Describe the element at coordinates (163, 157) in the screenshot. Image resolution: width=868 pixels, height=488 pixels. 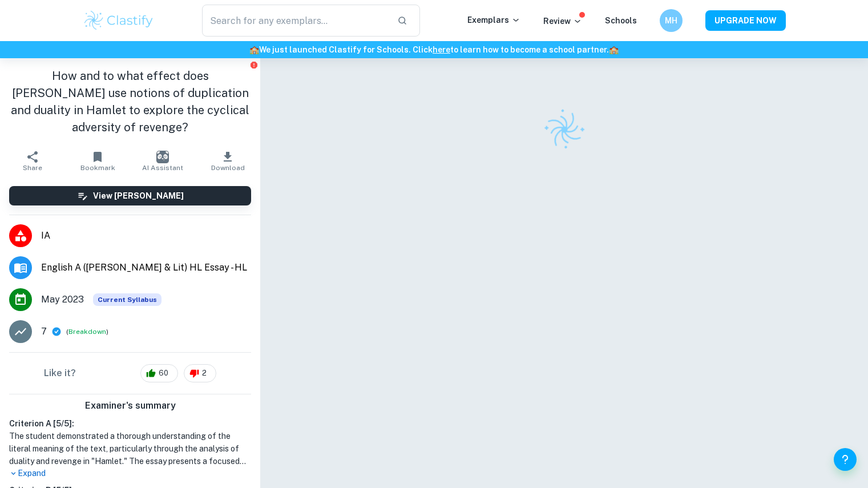
I see `img: AI Assistant` at that location.